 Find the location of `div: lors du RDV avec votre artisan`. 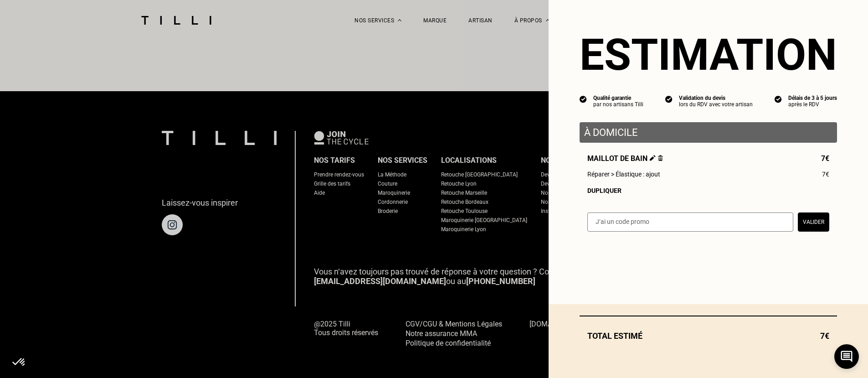

div: lors du RDV avec votre artisan is located at coordinates (716, 104).